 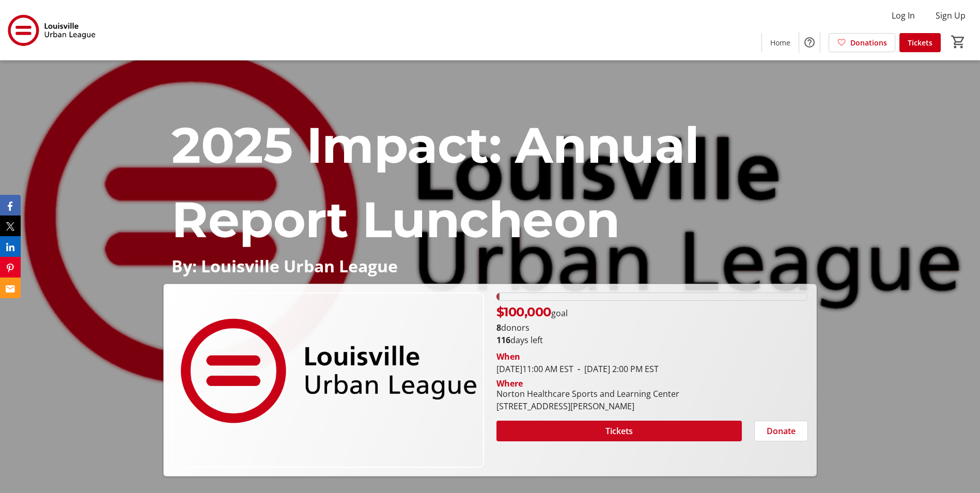 What do you see at coordinates (619, 431) in the screenshot?
I see `button: Tickets` at bounding box center [619, 431].